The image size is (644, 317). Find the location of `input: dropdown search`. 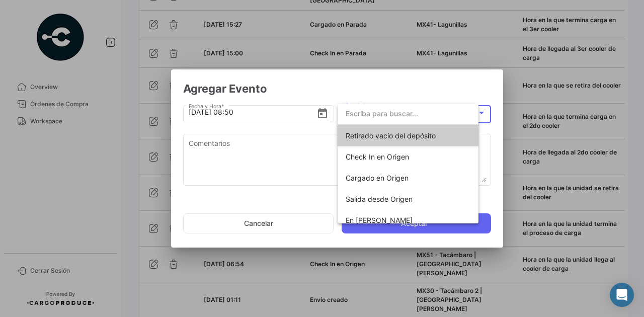

input: dropdown search is located at coordinates (408, 113).